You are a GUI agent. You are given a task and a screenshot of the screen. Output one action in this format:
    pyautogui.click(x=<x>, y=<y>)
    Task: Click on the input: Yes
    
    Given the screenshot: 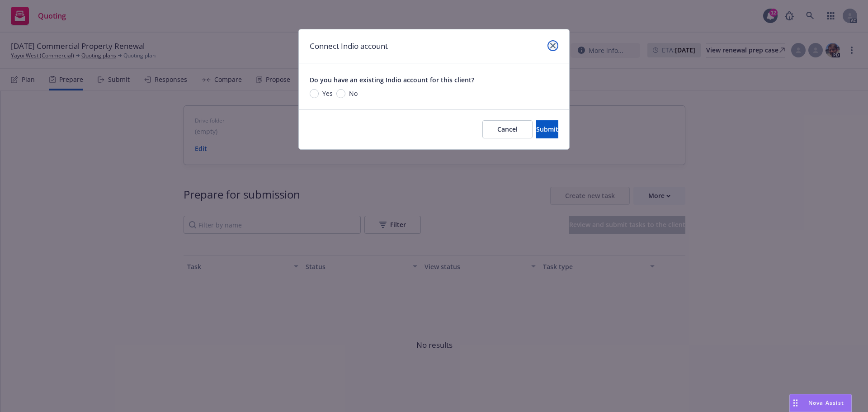 What is the action you would take?
    pyautogui.click(x=314, y=94)
    